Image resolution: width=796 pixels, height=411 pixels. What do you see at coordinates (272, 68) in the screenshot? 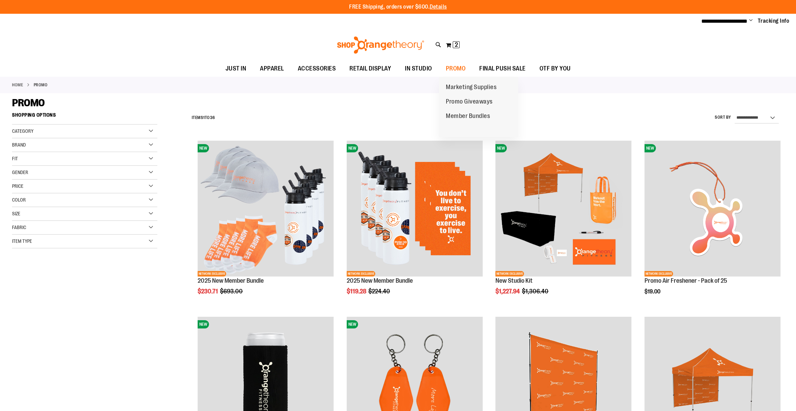
I see `span: APPAREL` at bounding box center [272, 68].